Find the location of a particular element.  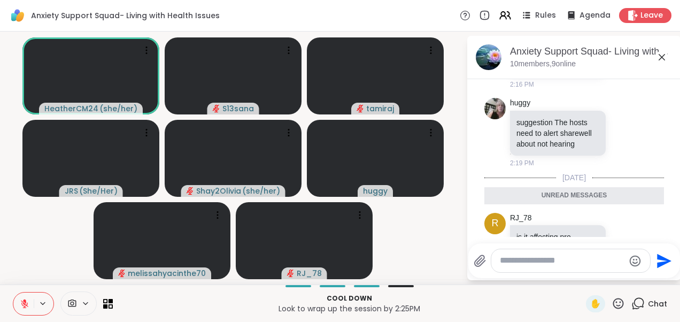

img: https://sharewell-space-live.sfo3.digitaloceanspaces.com/user-generated/be0122ad-1d0f-45ab-a66e-e... is located at coordinates (495, 108).